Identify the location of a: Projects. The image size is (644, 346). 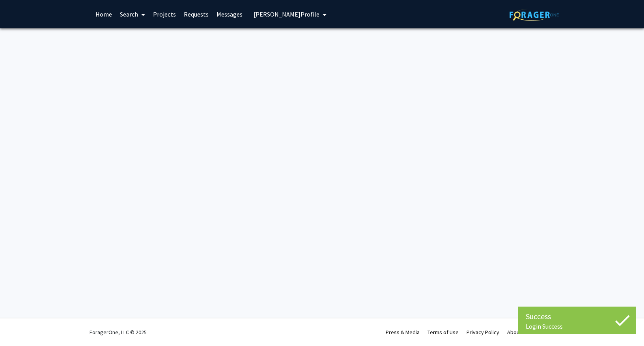
(164, 15).